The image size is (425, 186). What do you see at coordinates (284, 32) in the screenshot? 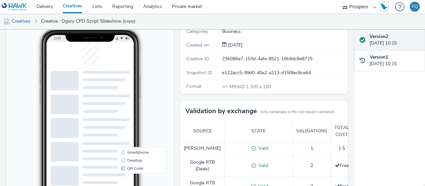
I see `div: Business` at bounding box center [284, 32].